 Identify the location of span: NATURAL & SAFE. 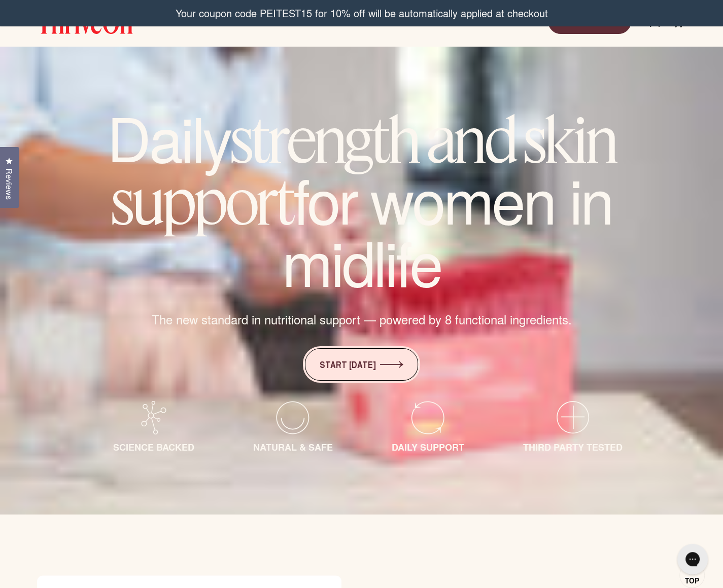
(293, 447).